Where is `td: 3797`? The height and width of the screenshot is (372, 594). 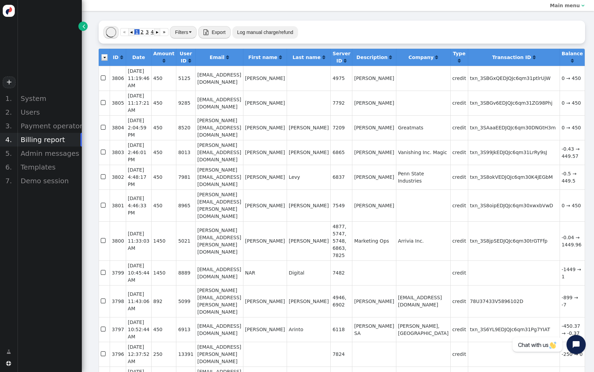 td: 3797 is located at coordinates (117, 330).